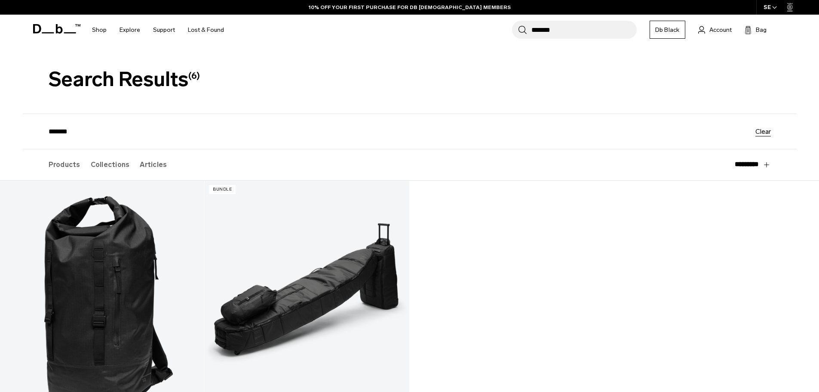  I want to click on a: Db Black, so click(667, 30).